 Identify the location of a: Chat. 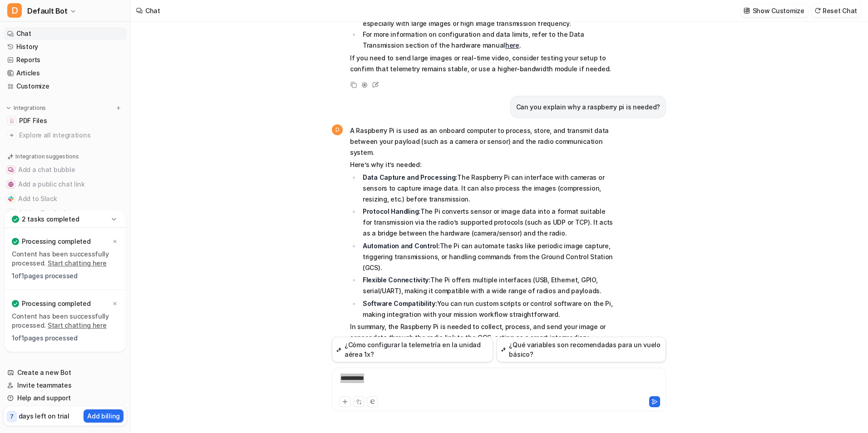
(65, 34).